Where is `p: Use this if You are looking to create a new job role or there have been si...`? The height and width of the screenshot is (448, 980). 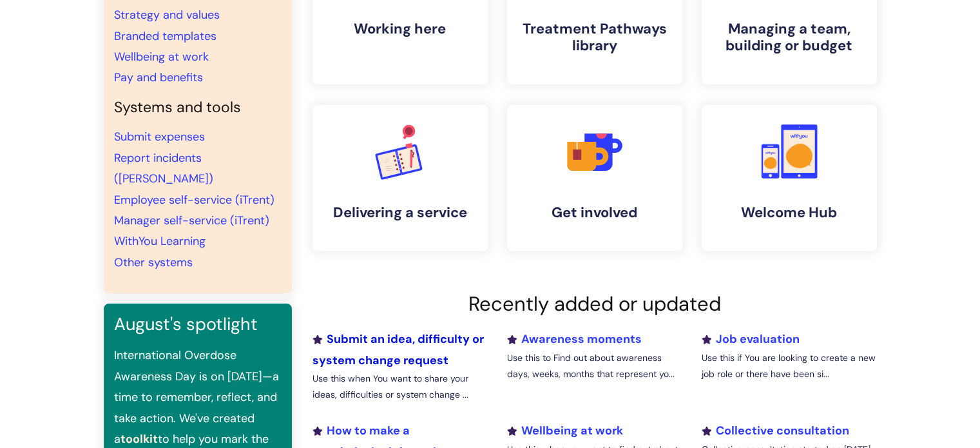 p: Use this if You are looking to create a new job role or there have been si... is located at coordinates (789, 366).